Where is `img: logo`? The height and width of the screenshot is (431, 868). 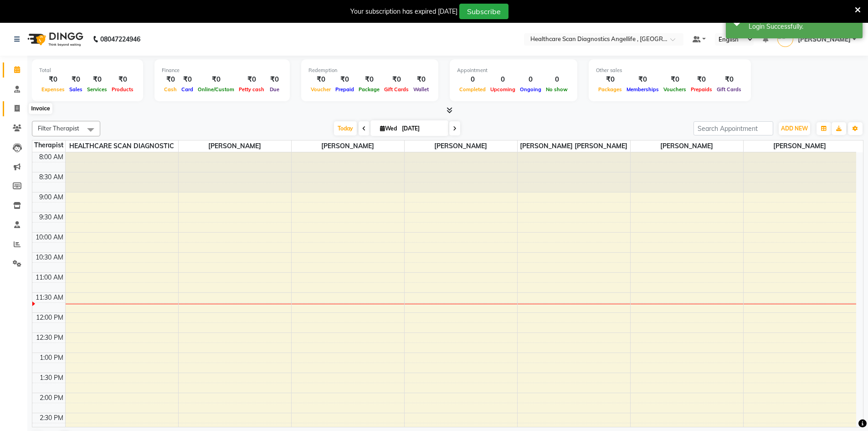
img: logo is located at coordinates (54, 39).